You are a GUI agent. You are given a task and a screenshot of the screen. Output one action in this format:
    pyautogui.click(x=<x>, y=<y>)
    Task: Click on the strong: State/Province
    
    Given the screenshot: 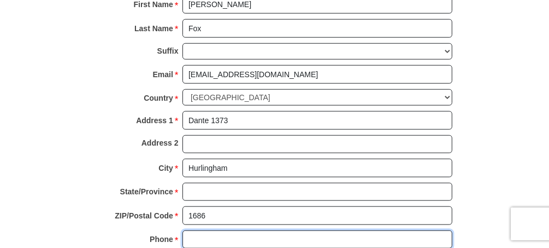 What is the action you would take?
    pyautogui.click(x=146, y=191)
    